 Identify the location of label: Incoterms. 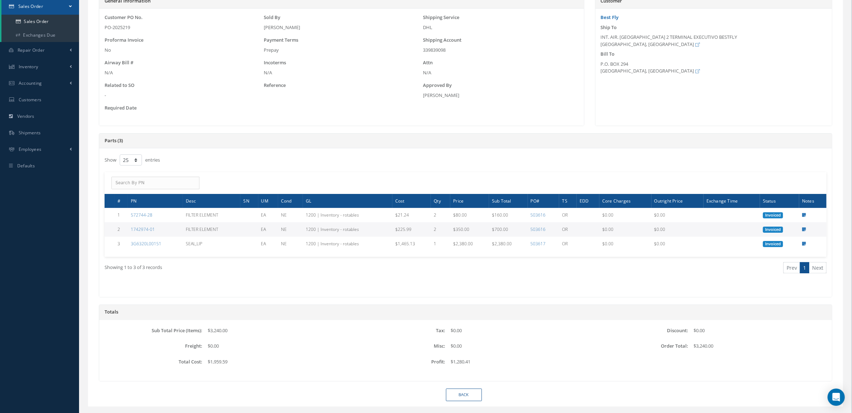
(275, 63).